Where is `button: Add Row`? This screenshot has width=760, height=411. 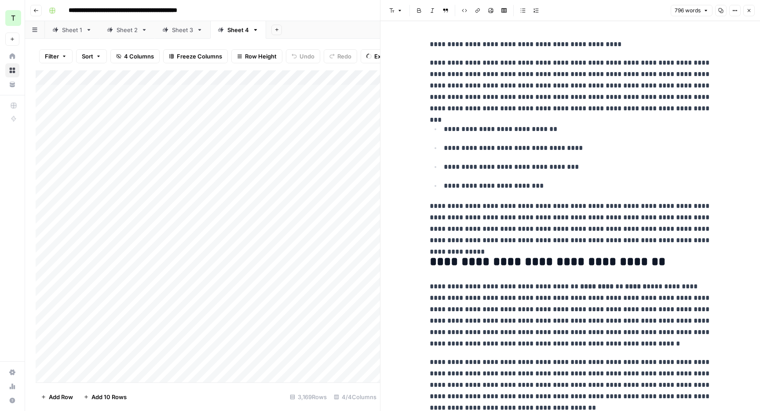
button: Add Row is located at coordinates (57, 397).